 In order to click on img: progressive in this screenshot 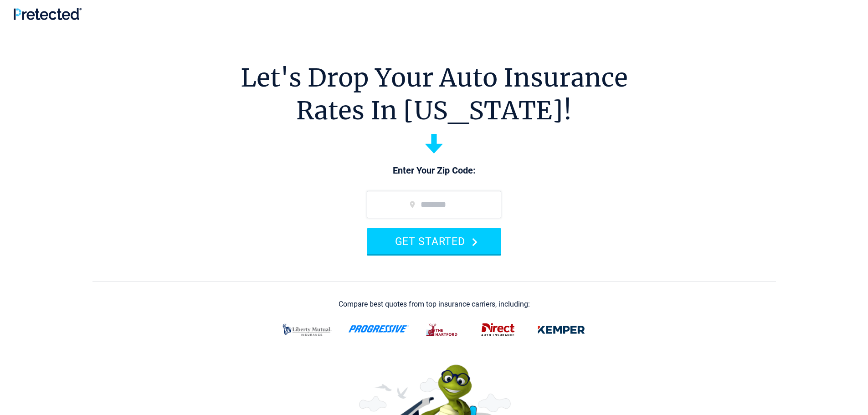, I will do `click(379, 329)`.